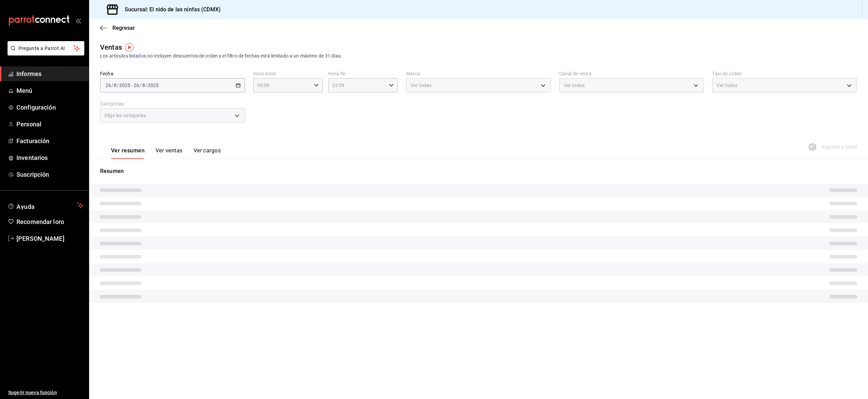 This screenshot has height=399, width=868. Describe the element at coordinates (363, 73) in the screenshot. I see `label: Hora fin` at that location.